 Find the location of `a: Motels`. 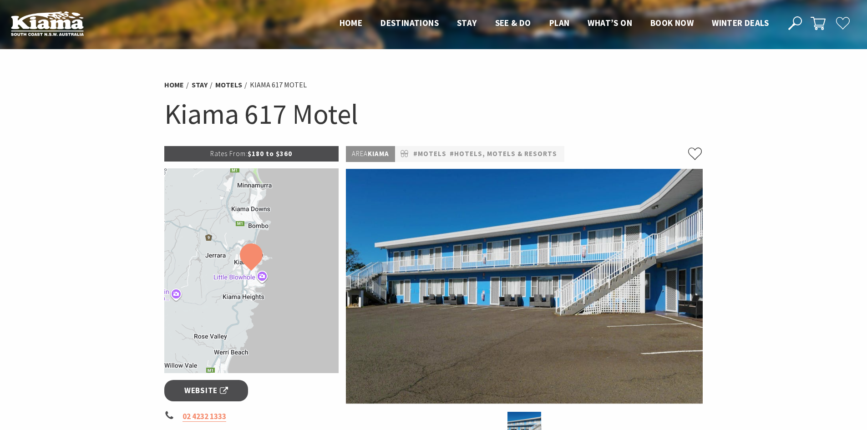

a: Motels is located at coordinates (229, 85).